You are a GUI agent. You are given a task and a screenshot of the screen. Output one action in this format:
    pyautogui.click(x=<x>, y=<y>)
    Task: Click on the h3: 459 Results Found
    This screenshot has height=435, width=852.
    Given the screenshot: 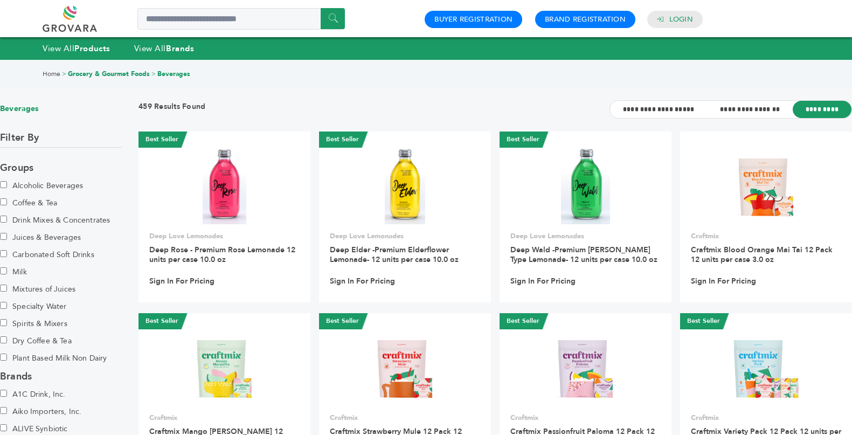 What is the action you would take?
    pyautogui.click(x=172, y=109)
    